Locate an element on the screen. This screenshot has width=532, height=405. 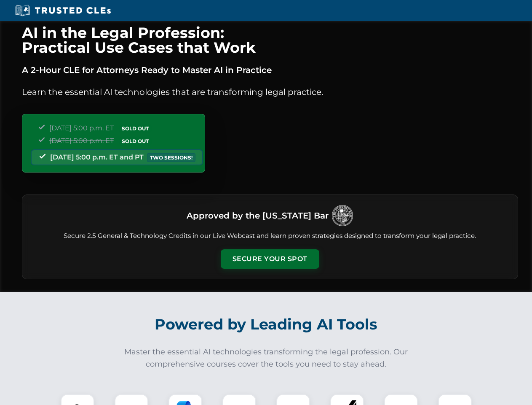
p: A 2-Hour CLE for Attorneys Ready to Master AI in Practice is located at coordinates (270, 70).